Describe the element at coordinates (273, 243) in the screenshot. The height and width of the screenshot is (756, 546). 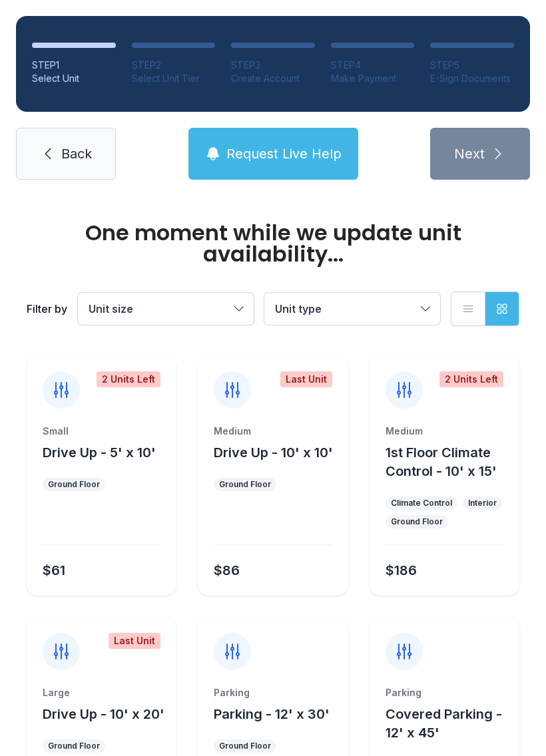
I see `div: One moment while we update unit availability...` at that location.